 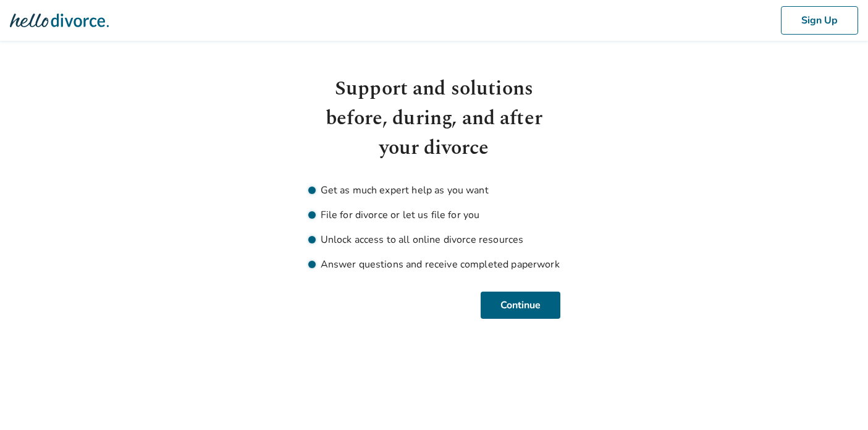 I want to click on button: Continue, so click(x=521, y=305).